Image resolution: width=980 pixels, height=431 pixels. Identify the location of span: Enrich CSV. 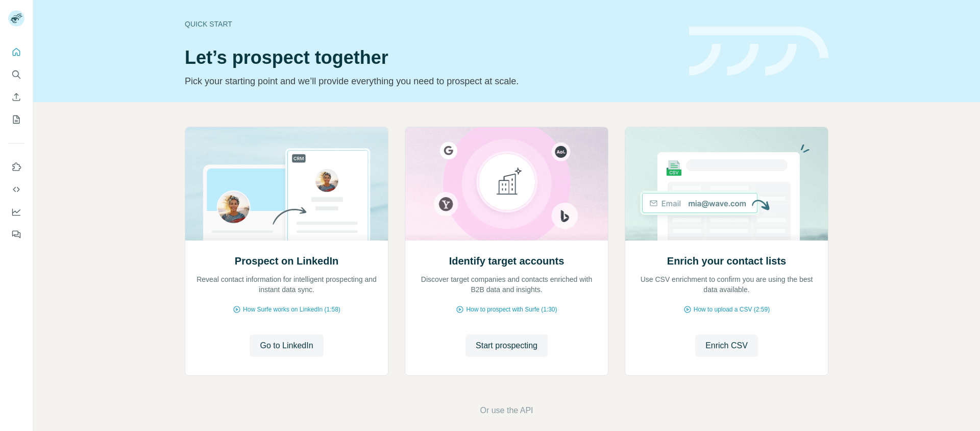
(726, 346).